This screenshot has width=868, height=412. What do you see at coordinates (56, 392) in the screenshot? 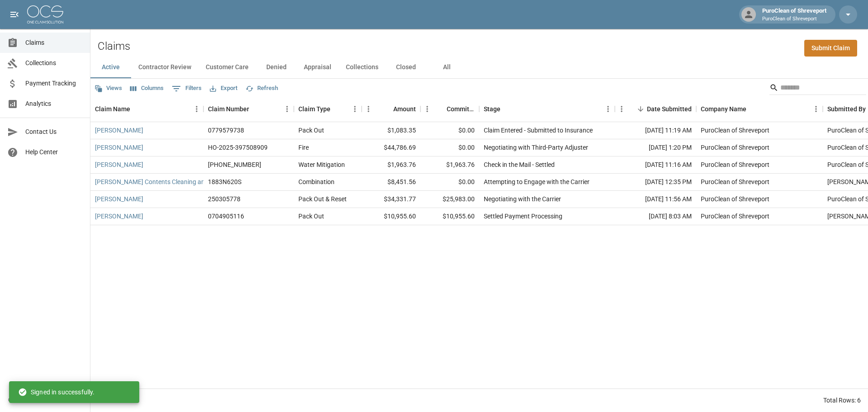
I see `div: Signed in successfully.` at bounding box center [56, 392].